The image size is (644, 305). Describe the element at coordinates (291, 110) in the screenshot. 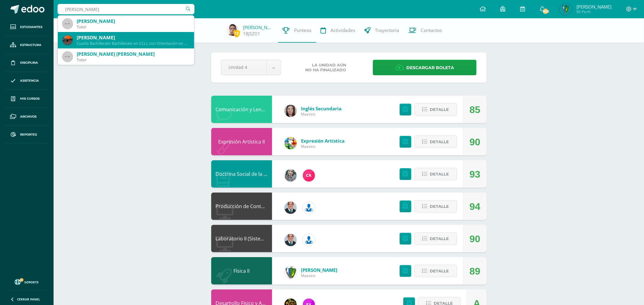

I see `img: 8af0450cf43d44e38c4a1497329761f3.png` at that location.